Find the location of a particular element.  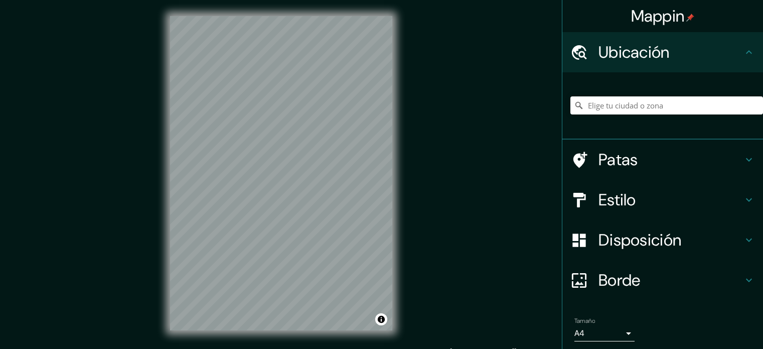

font: Estilo is located at coordinates (617, 200).